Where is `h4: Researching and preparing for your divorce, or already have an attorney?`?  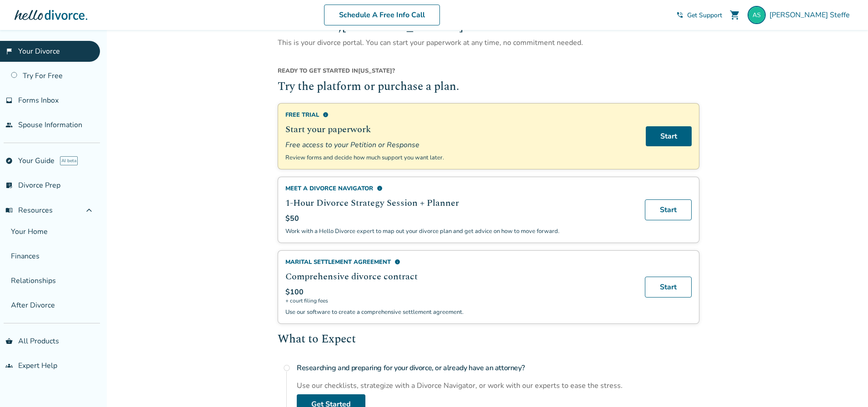
h4: Researching and preparing for your divorce, or already have an attorney? is located at coordinates (498, 368).